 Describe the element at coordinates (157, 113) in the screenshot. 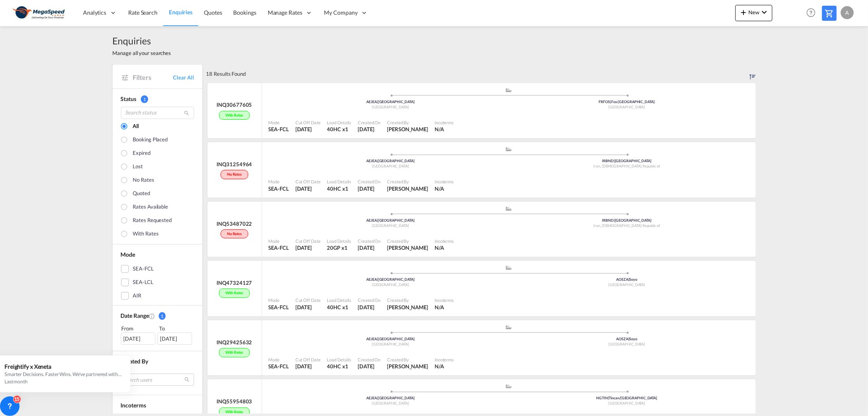

I see `input: Search status` at that location.